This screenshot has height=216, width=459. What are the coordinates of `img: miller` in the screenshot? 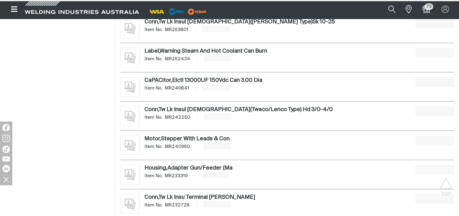 It's located at (197, 12).